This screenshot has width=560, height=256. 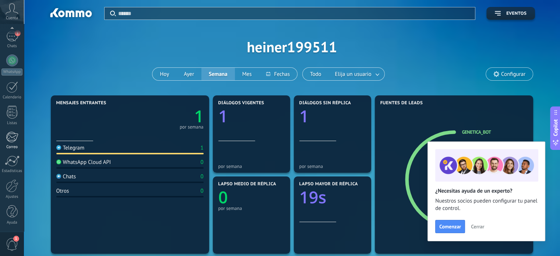 I want to click on button: Comenzar, so click(x=450, y=226).